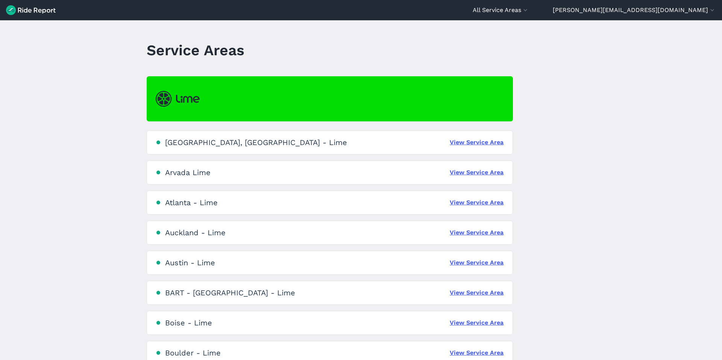  I want to click on button: All Service Areas, so click(501, 10).